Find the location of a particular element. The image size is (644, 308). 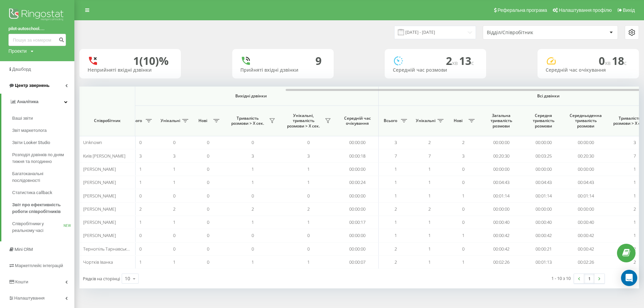

div: 1 - 10 з 10 is located at coordinates (561, 278).